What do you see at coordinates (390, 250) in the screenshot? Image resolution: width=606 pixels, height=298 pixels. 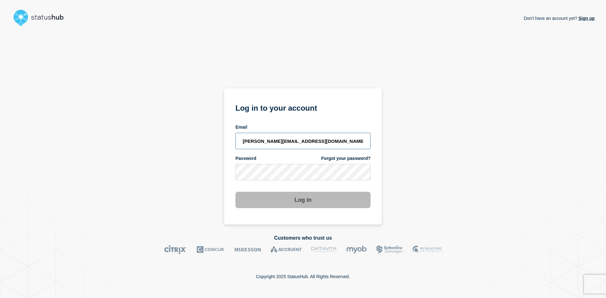 I see `img: Bottomline logo` at bounding box center [390, 250].